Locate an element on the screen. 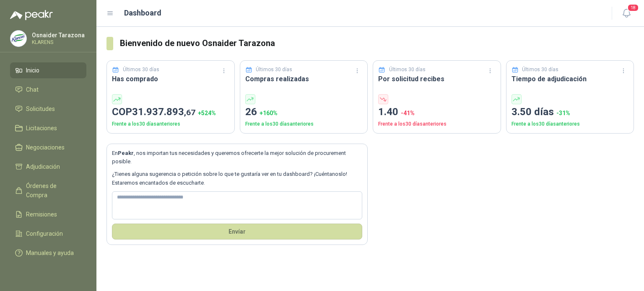 The height and width of the screenshot is (291, 644). b: Peakr is located at coordinates (126, 153).